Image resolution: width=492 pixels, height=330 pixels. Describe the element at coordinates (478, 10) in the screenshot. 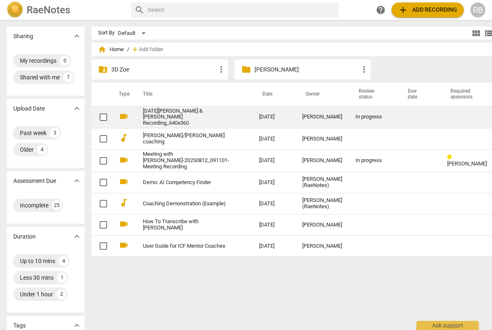

I see `div: RB` at that location.